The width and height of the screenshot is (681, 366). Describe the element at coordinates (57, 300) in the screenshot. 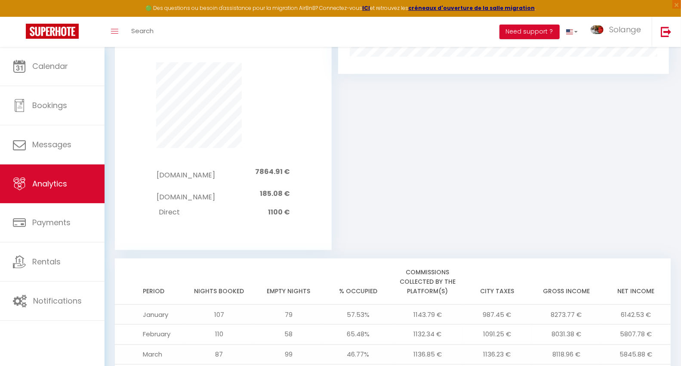

I see `span: Notifications` at that location.